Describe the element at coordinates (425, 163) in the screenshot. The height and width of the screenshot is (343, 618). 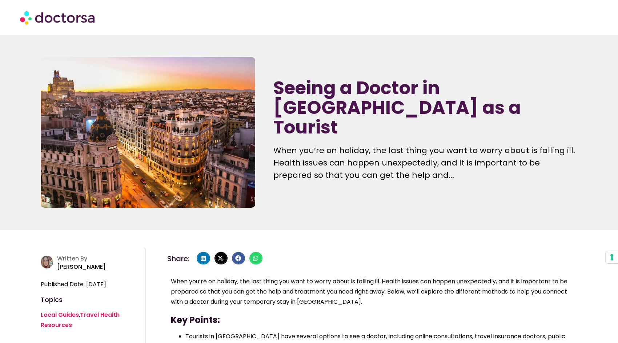
I see `p: When you’re on holiday, the last thing you want to worry about is falling ill. Health issues can ...` at that location.